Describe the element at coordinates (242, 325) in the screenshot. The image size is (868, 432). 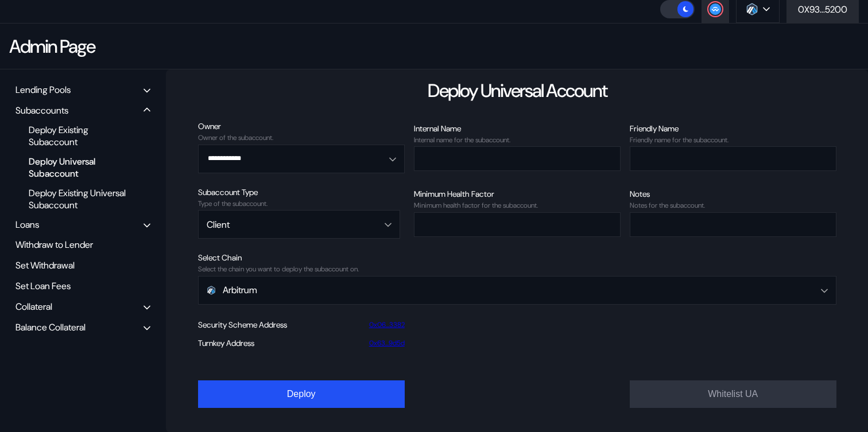
I see `div: Security Scheme Address` at that location.